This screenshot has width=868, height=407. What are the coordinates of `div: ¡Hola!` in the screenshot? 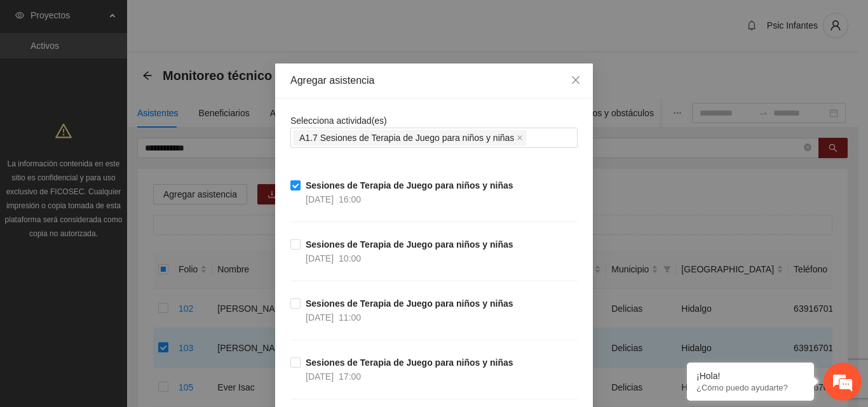 It's located at (750, 376).